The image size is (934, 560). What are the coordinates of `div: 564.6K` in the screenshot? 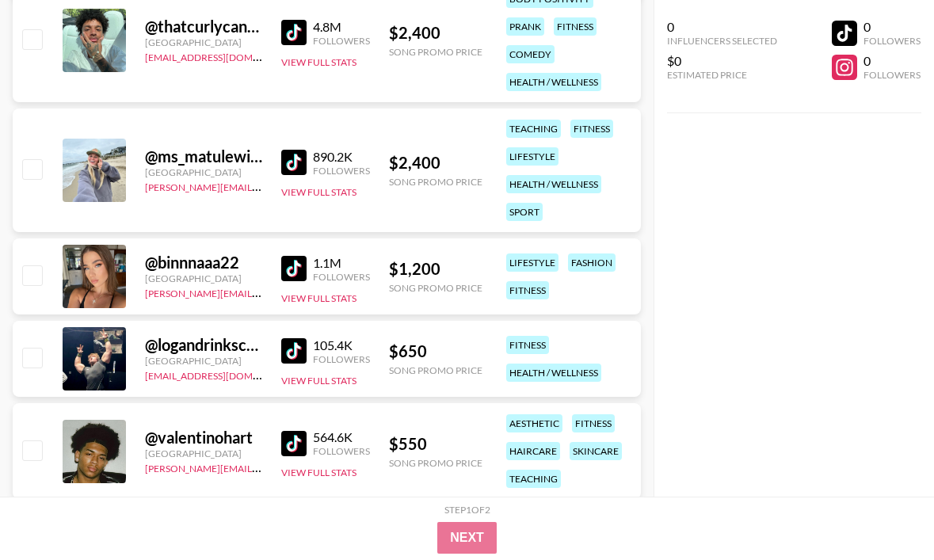 It's located at (341, 437).